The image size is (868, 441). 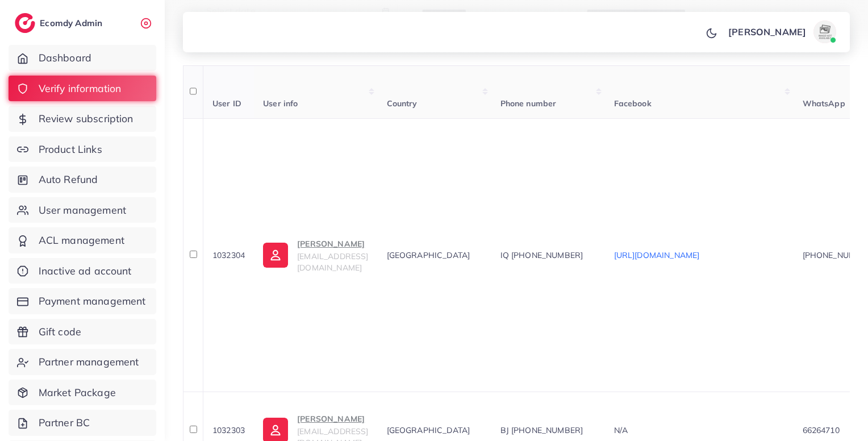 What do you see at coordinates (64, 58) in the screenshot?
I see `span: Dashboard` at bounding box center [64, 58].